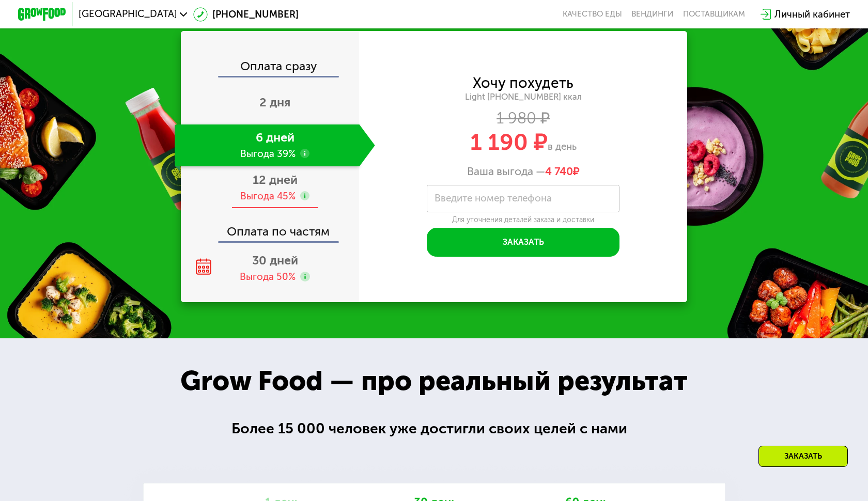 This screenshot has width=868, height=501. I want to click on div: Оплата по частям, so click(270, 227).